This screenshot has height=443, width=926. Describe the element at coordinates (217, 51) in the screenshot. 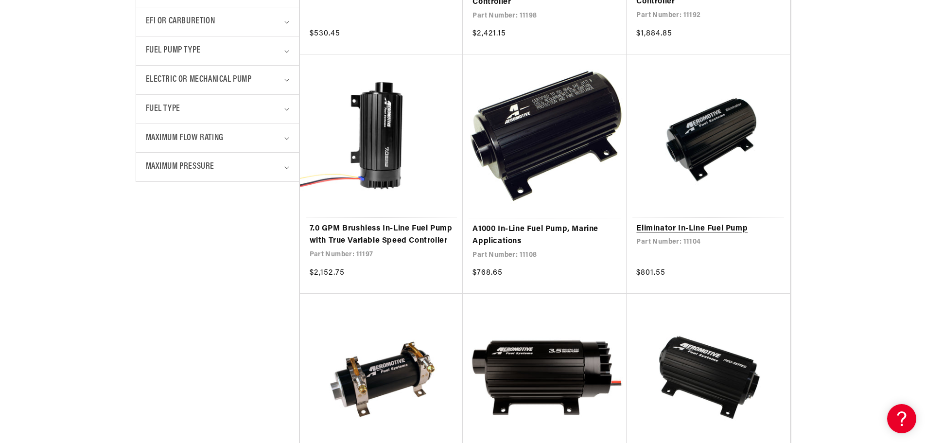

I see `summary: Fuel Pump Type (0 selected)` at that location.